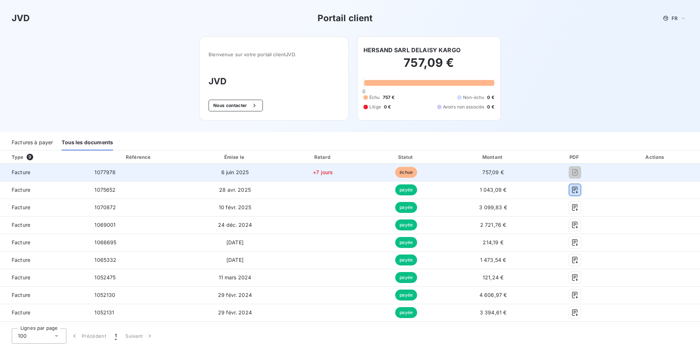 Image resolution: width=700 pixels, height=348 pixels. What do you see at coordinates (575, 157) in the screenshot?
I see `div: PDF` at bounding box center [575, 157].